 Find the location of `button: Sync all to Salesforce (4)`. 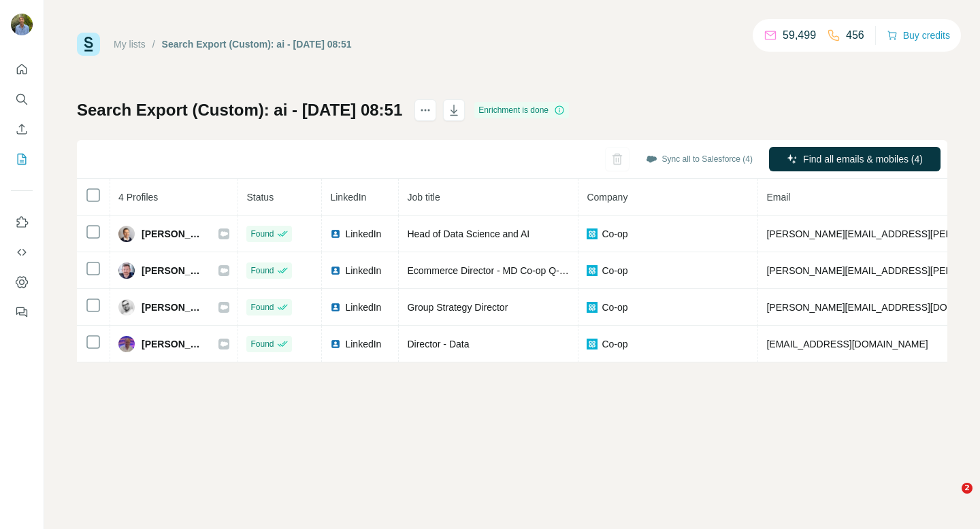

button: Sync all to Salesforce (4) is located at coordinates (699, 159).